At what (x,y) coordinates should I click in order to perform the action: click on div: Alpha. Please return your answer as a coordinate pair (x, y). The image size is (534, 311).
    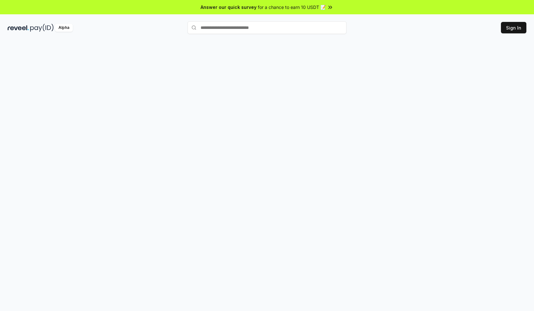
    Looking at the image, I should click on (64, 28).